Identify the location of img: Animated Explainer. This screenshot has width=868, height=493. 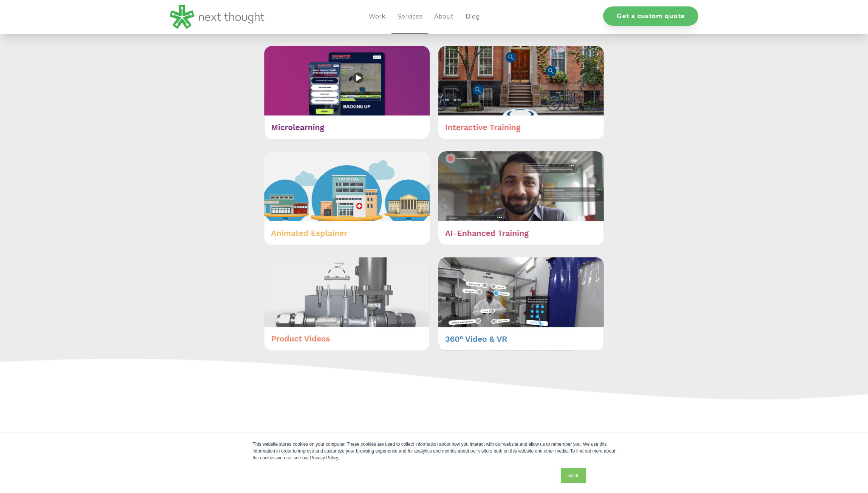
(347, 198).